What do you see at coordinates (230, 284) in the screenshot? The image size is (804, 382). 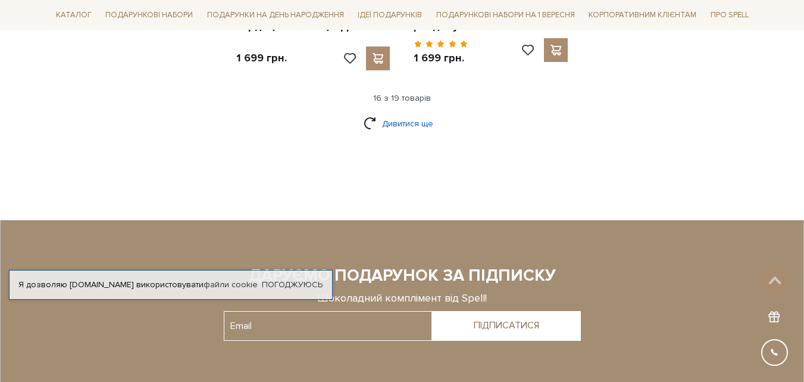 I see `a: файли cookie` at bounding box center [230, 284].